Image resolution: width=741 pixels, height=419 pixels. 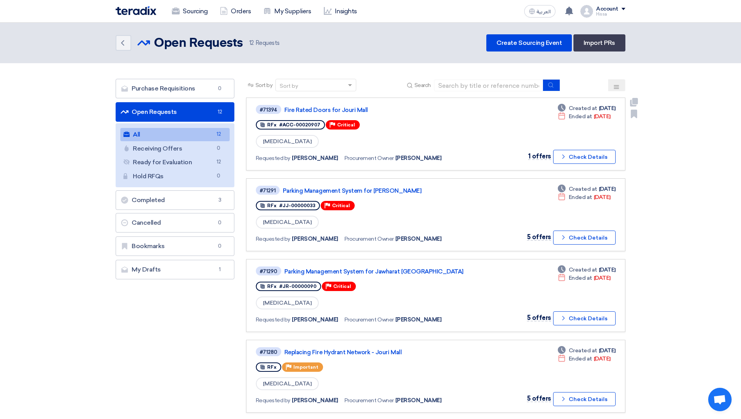 I want to click on a: Orders, so click(x=235, y=11).